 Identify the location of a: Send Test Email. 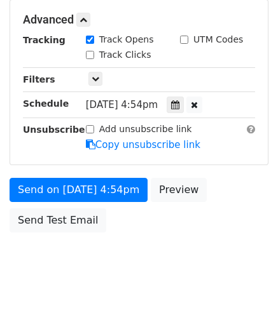
(58, 221).